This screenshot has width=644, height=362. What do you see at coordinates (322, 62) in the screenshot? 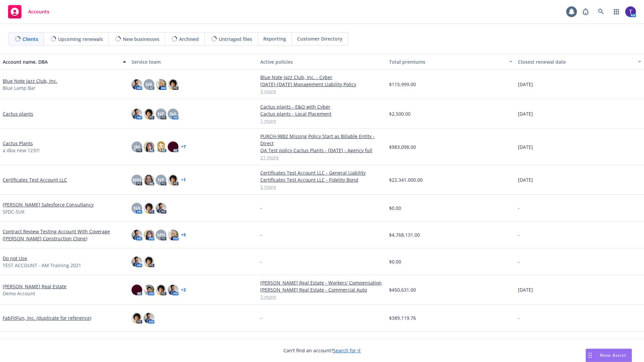
I see `div: Active policies` at bounding box center [322, 62].